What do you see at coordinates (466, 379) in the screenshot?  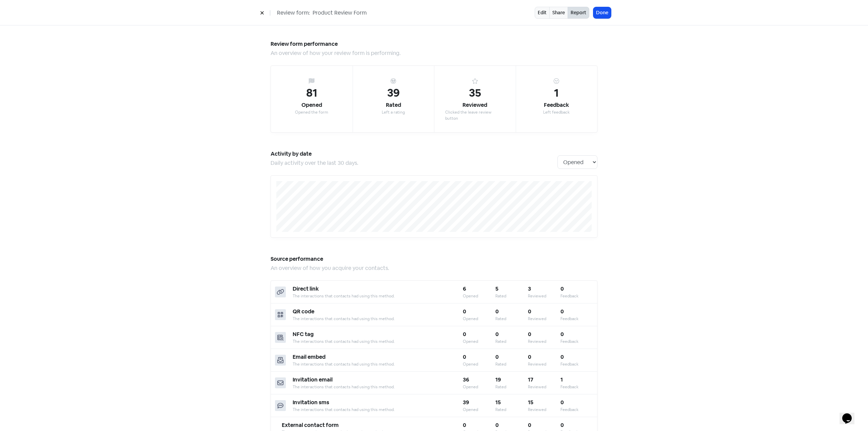 I see `b: 36` at bounding box center [466, 379].